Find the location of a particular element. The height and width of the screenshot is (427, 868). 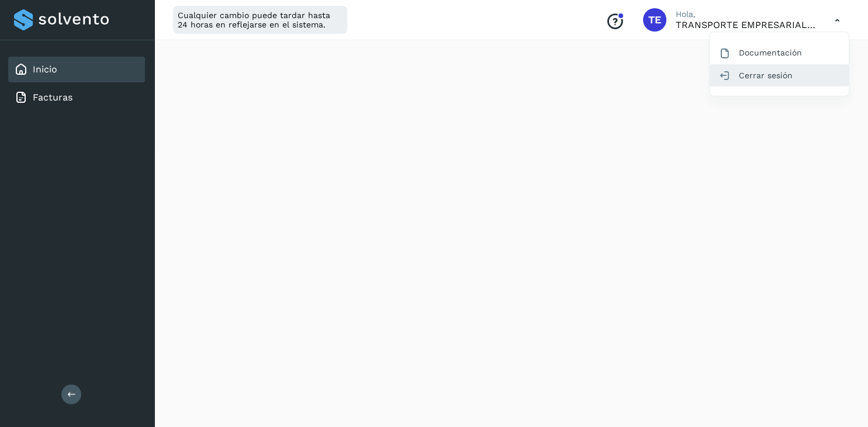

div: Facturas is located at coordinates (76, 97).